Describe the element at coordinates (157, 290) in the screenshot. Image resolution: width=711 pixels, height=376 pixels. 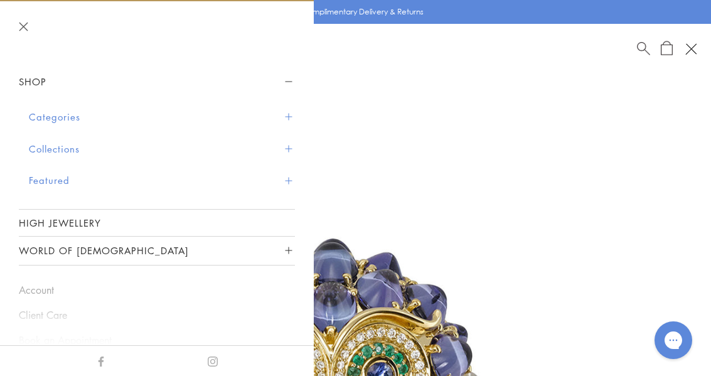
I see `a: Account` at that location.